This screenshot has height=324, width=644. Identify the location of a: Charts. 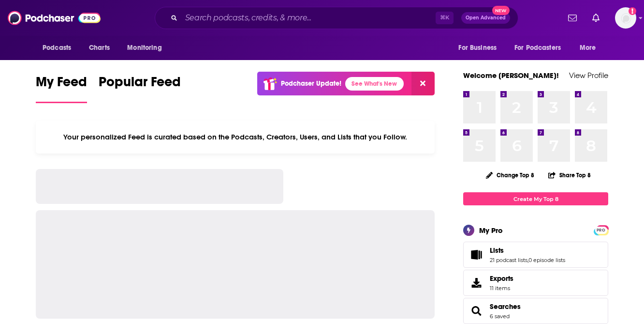
(99, 48).